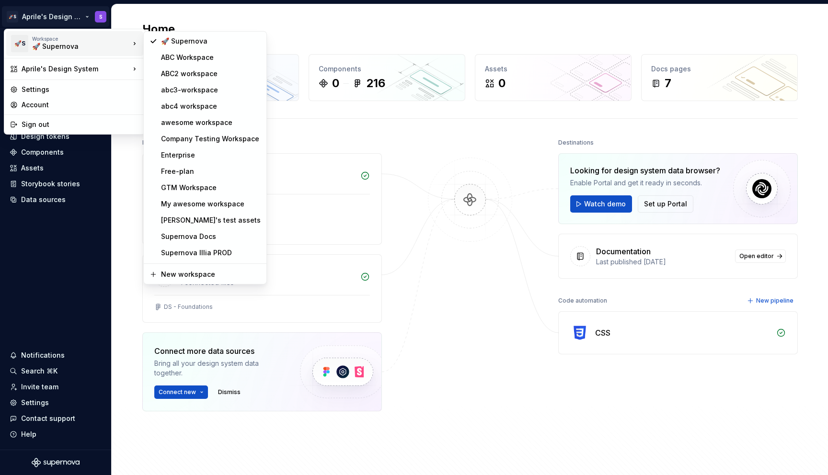 The height and width of the screenshot is (475, 828). Describe the element at coordinates (211, 58) in the screenshot. I see `div: ABC Workspace` at that location.